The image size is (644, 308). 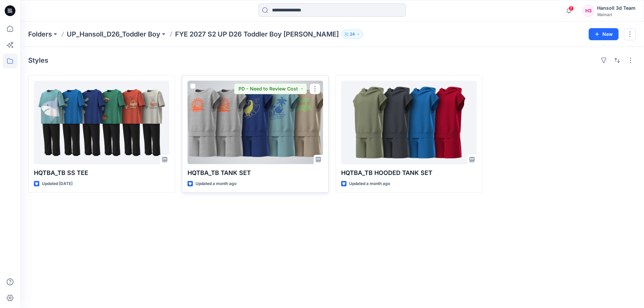 I want to click on h4: Styles, so click(x=38, y=60).